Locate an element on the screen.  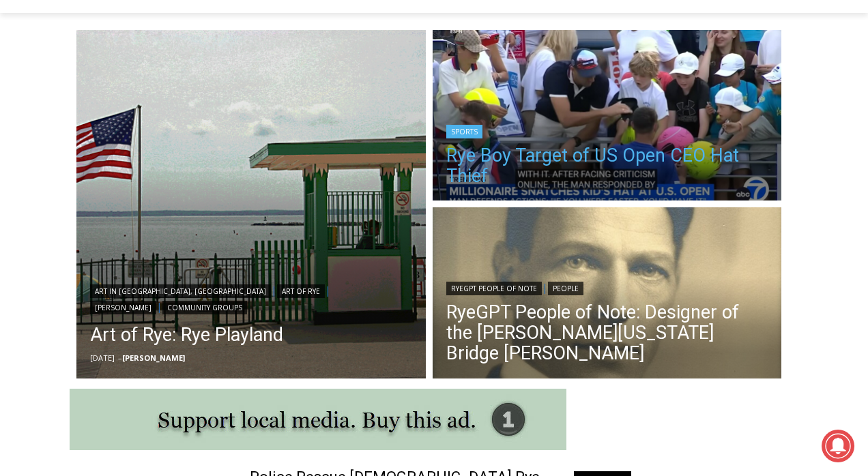
a: People is located at coordinates (565, 289).